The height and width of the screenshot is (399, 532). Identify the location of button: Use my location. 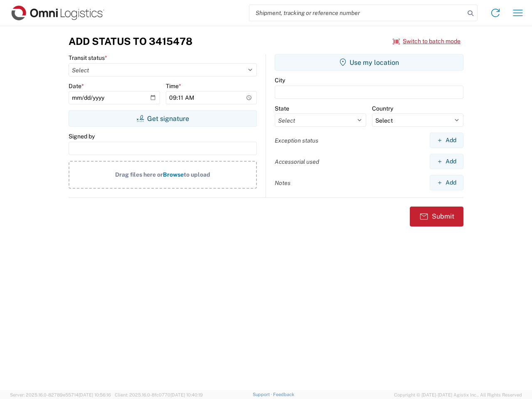
(369, 62).